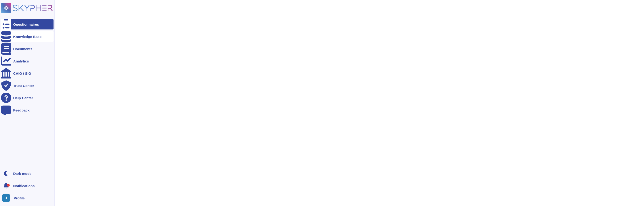  Describe the element at coordinates (21, 61) in the screenshot. I see `div: Analytics` at that location.